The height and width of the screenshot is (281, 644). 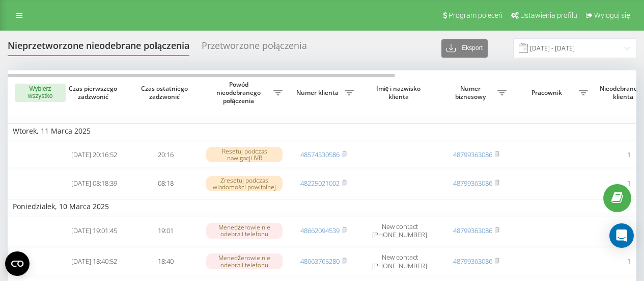 What do you see at coordinates (165, 92) in the screenshot?
I see `span: Czas ostatniego zadzwonić` at bounding box center [165, 92].